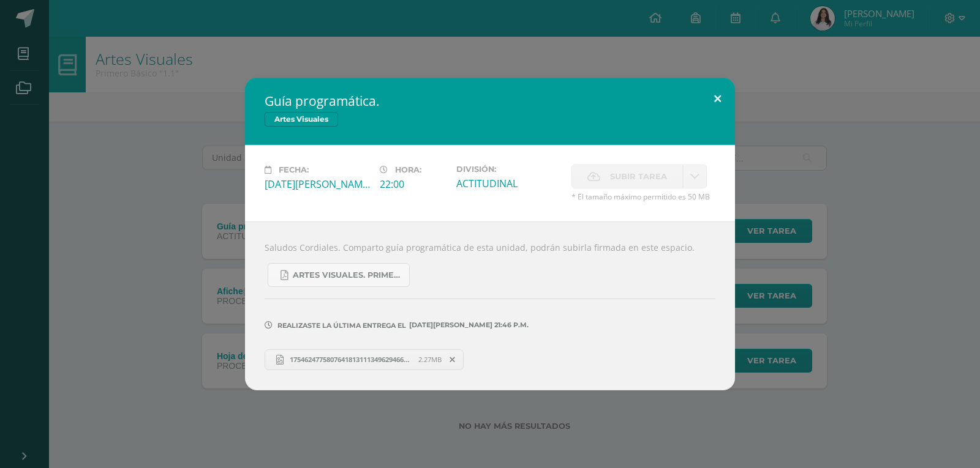 The height and width of the screenshot is (468, 980). Describe the element at coordinates (453, 360) in the screenshot. I see `span: Remover entrega` at that location.